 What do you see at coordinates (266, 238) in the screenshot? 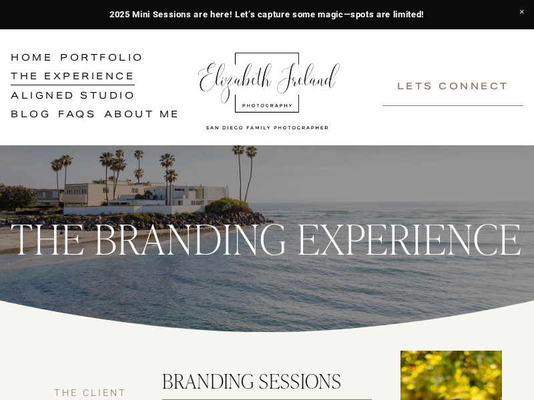
I see `h2: The Branding Experience` at bounding box center [266, 238].